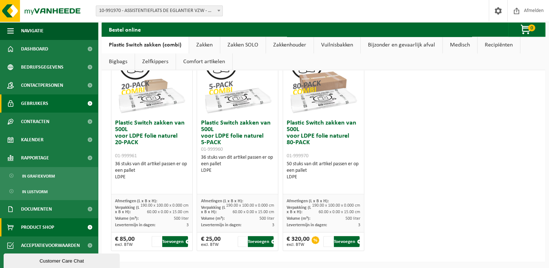 This screenshot has height=268, width=549. Describe the element at coordinates (37, 227) in the screenshot. I see `span: Product Shop` at that location.